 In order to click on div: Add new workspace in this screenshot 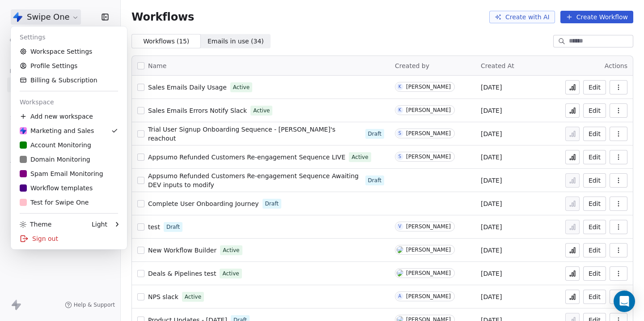, I will do `click(69, 116)`.